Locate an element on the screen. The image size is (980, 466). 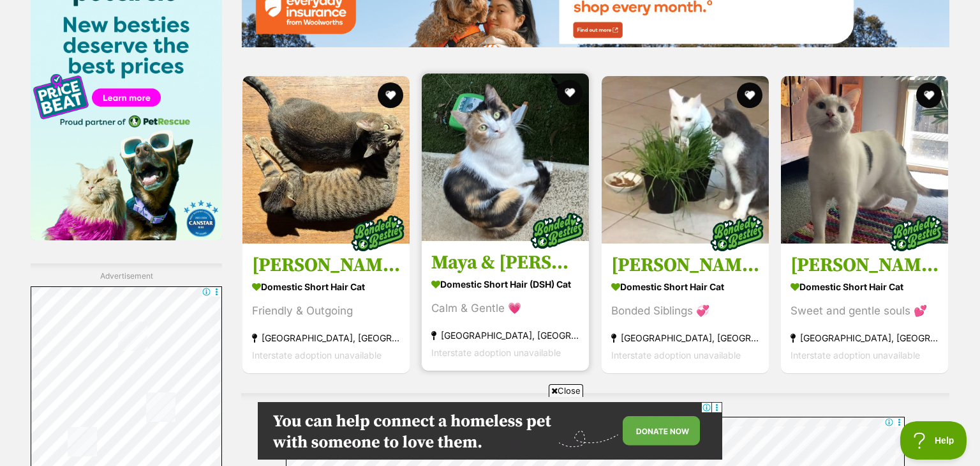
img: Trevor & Prissy 💙💜 - Domestic Short Hair Cat is located at coordinates (686, 160).